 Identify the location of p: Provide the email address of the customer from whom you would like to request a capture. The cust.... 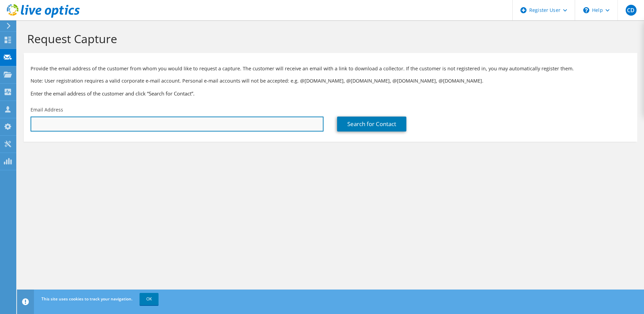
(330, 69).